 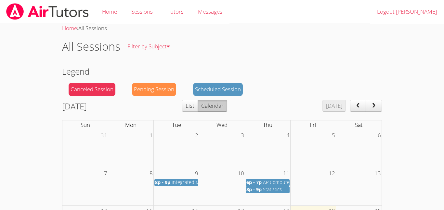 What do you see at coordinates (190, 106) in the screenshot?
I see `button: List` at bounding box center [190, 106].